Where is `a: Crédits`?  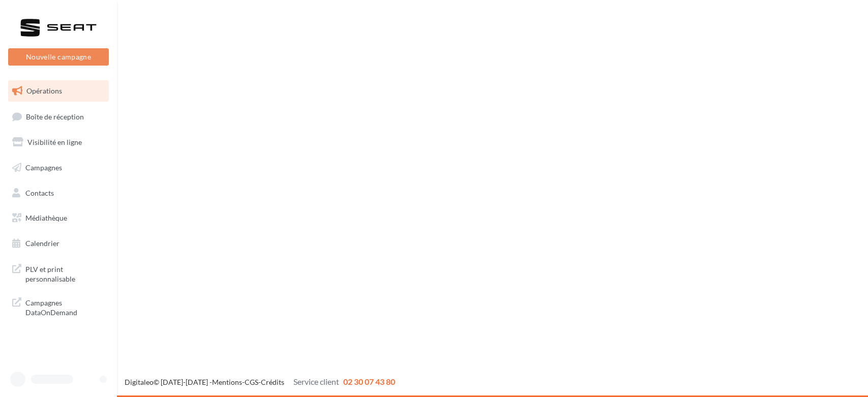 a: Crédits is located at coordinates (272, 382).